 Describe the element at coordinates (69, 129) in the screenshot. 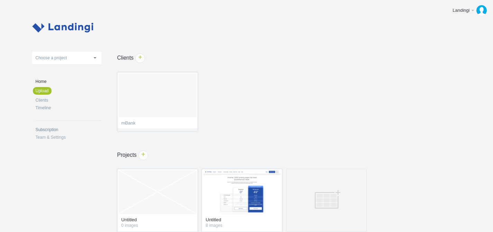

I see `a: Subscription` at that location.